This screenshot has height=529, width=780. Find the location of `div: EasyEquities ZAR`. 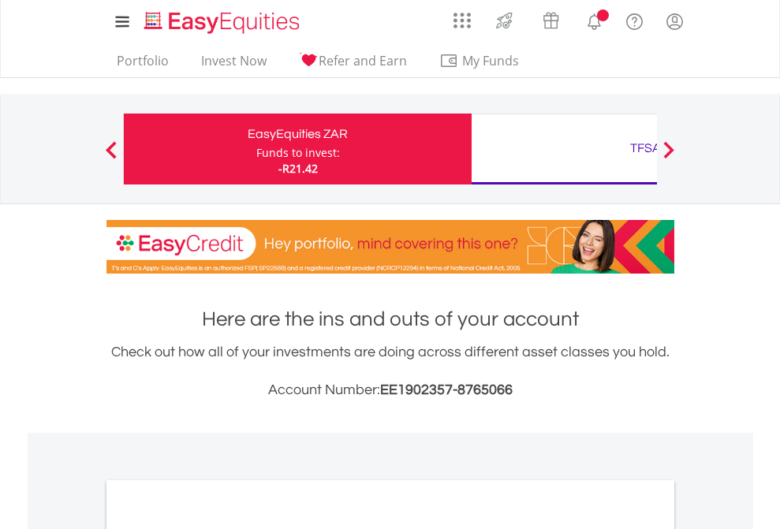

div: EasyEquities ZAR is located at coordinates (297, 134).